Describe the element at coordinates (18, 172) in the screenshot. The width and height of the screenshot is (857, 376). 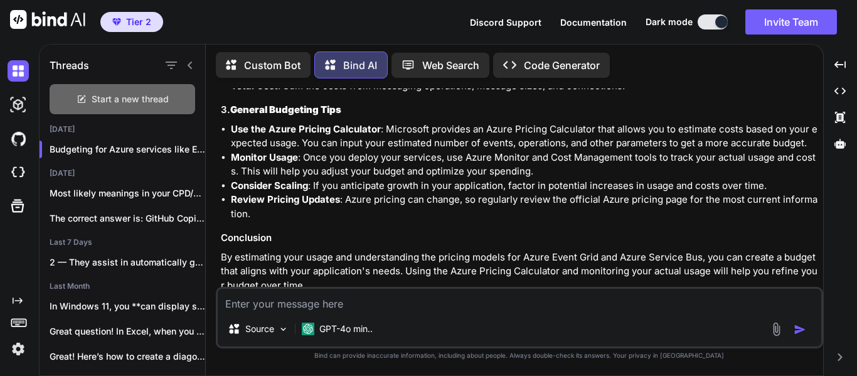
I see `img: cloudideIcon` at that location.